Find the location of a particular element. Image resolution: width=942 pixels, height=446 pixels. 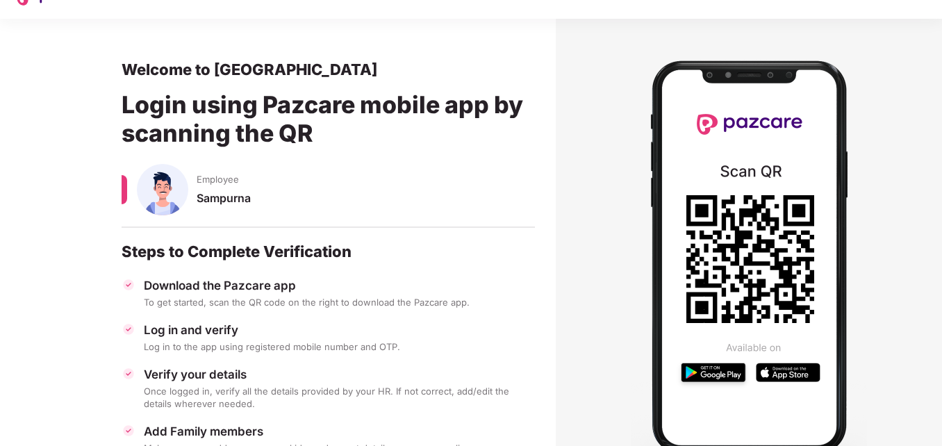

div: Verify your details is located at coordinates (339, 375).